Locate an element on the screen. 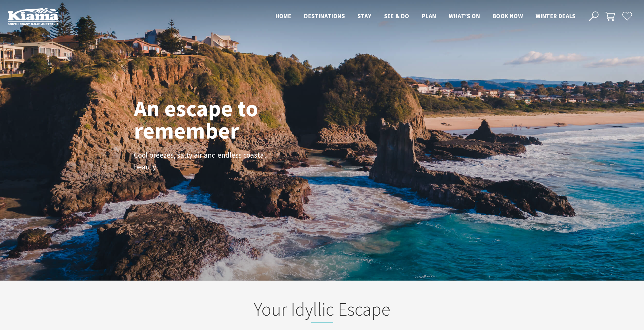 Image resolution: width=644 pixels, height=330 pixels. span: Winter Deals is located at coordinates (556, 16).